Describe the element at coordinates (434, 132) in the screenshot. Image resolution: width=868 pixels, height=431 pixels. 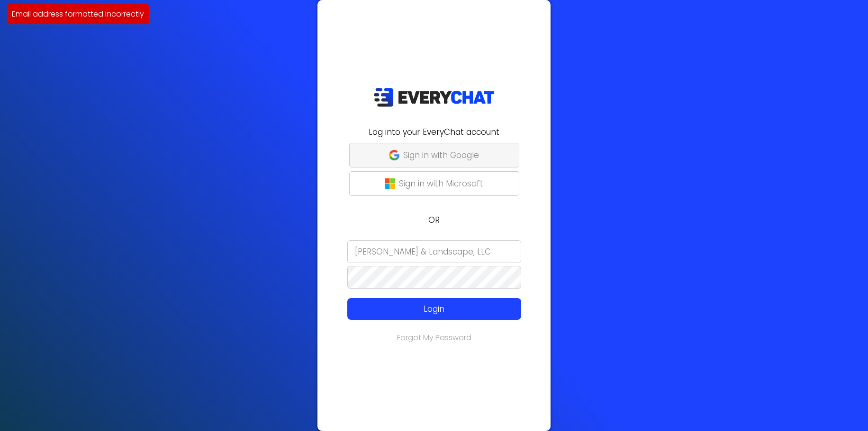
I see `h2: Log into your EveryChat account` at that location.